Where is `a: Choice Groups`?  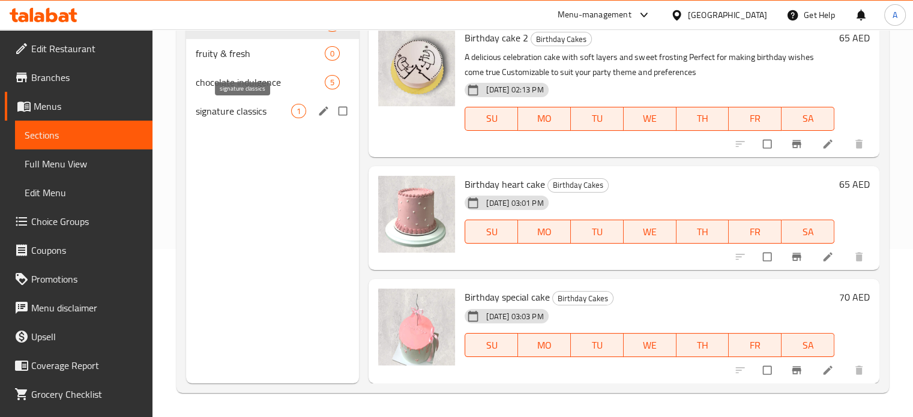 a: Choice Groups is located at coordinates (79, 221).